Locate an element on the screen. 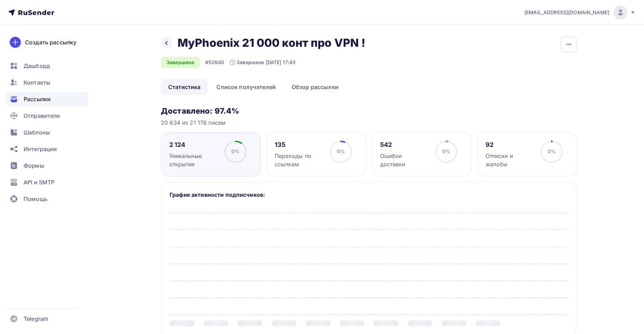 The width and height of the screenshot is (644, 334). div: Ошибки доставки is located at coordinates (404, 160).